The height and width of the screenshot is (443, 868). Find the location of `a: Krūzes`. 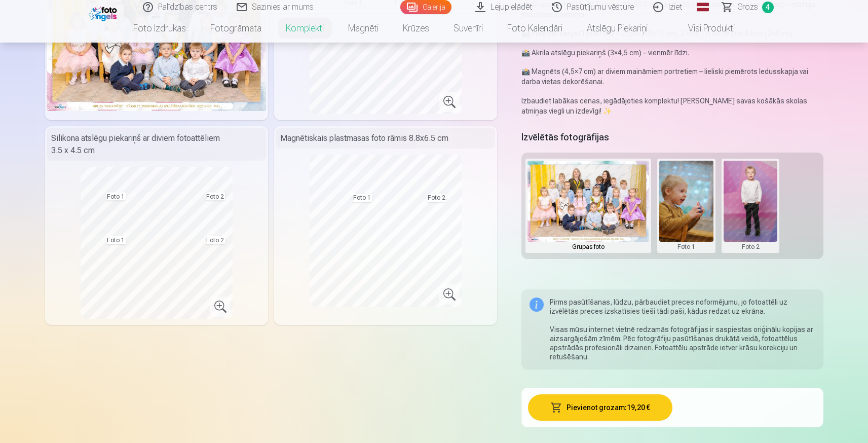

a: Krūzes is located at coordinates (416, 28).